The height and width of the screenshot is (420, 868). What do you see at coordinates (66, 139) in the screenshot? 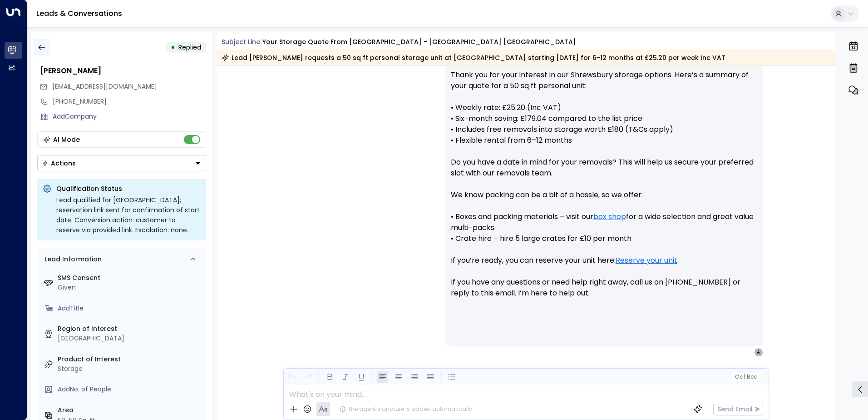
I see `div: AI Mode` at bounding box center [66, 139].